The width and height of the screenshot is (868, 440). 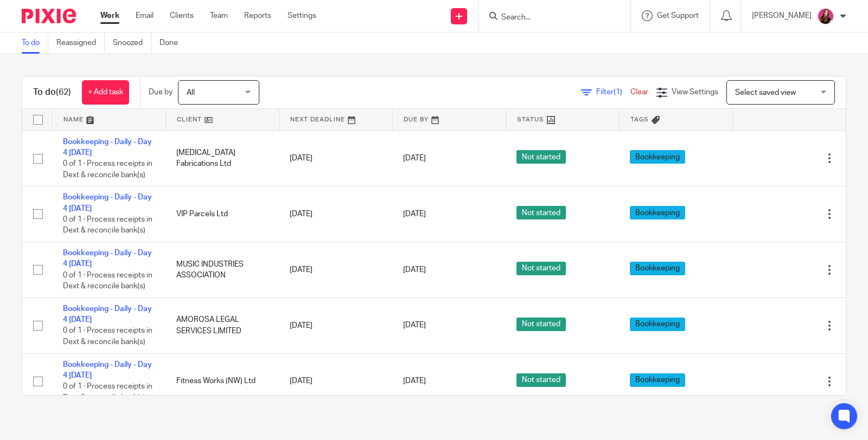 I want to click on span: View Settings, so click(x=695, y=92).